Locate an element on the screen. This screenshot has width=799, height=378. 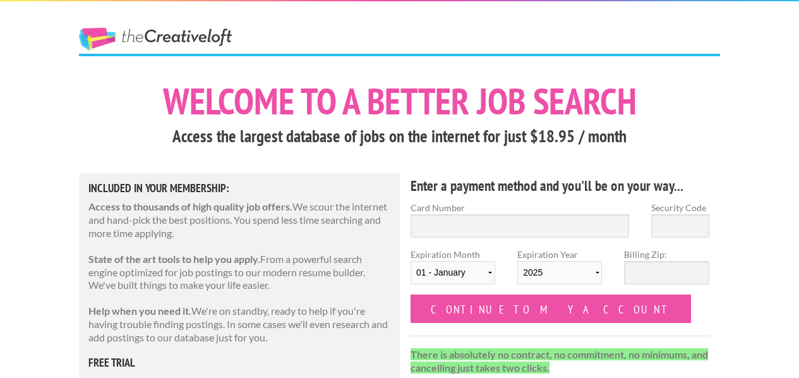
h5: Included in Your Membership: is located at coordinates (239, 188).